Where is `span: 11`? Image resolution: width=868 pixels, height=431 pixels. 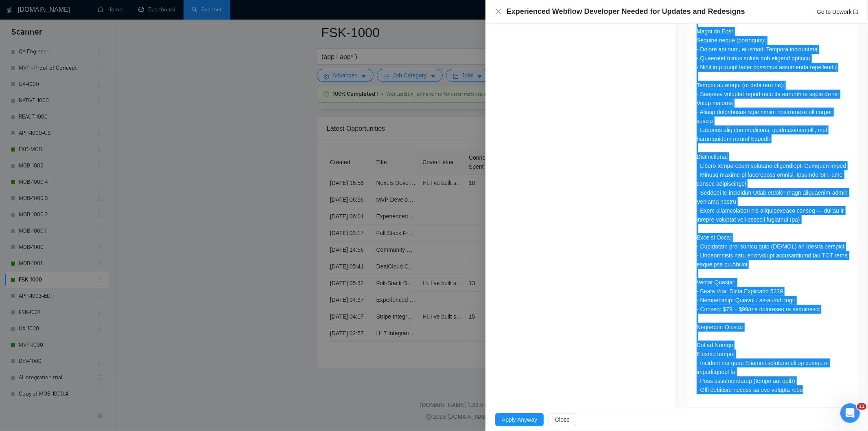
span: 11 is located at coordinates (861, 406).